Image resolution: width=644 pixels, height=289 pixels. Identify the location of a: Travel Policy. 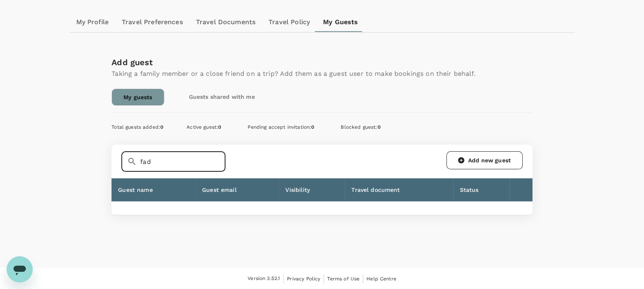
(289, 22).